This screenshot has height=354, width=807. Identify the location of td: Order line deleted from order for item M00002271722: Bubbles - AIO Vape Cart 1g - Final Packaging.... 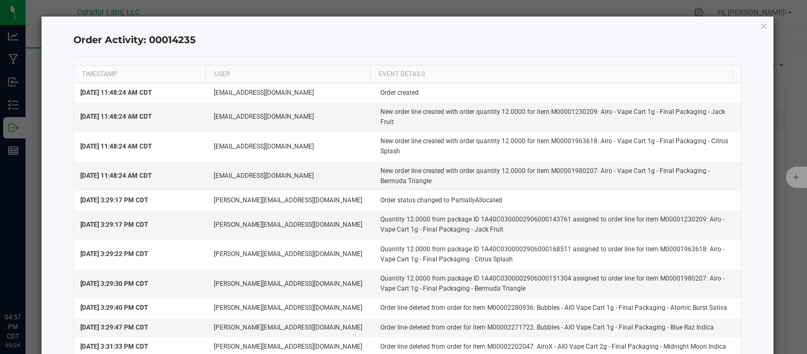
(558, 328).